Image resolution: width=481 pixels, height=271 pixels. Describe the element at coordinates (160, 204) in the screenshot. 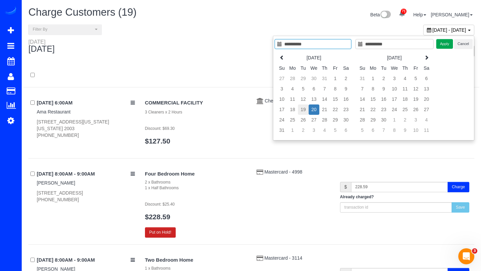

I see `small: Discount: $25.40` at that location.